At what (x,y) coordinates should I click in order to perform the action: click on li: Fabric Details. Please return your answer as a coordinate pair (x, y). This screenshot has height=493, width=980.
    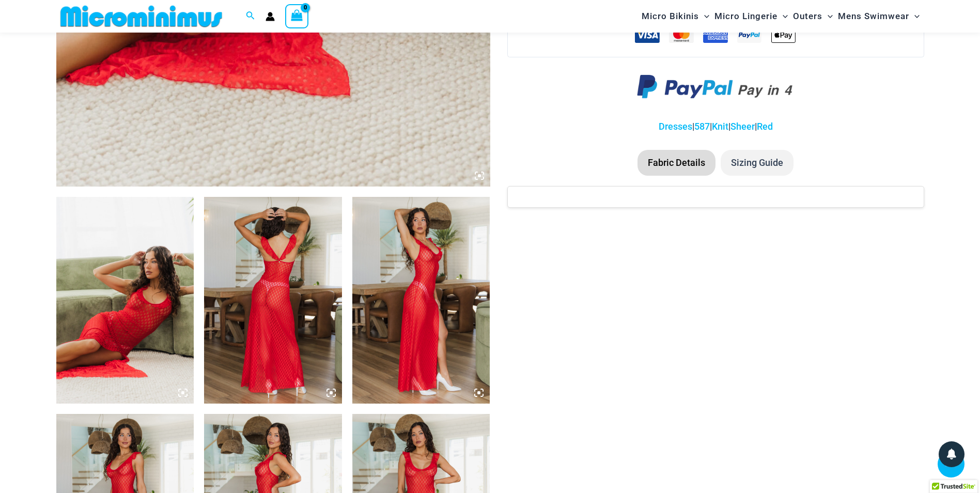
    Looking at the image, I should click on (677, 163).